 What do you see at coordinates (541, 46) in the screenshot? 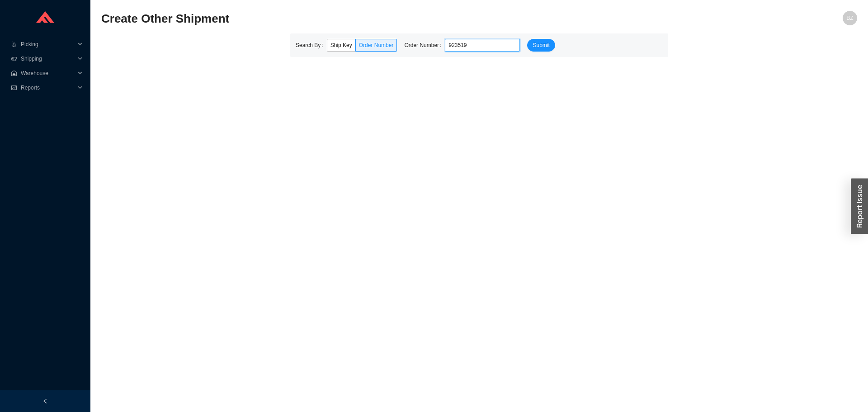
I see `button: Submit` at bounding box center [541, 46].